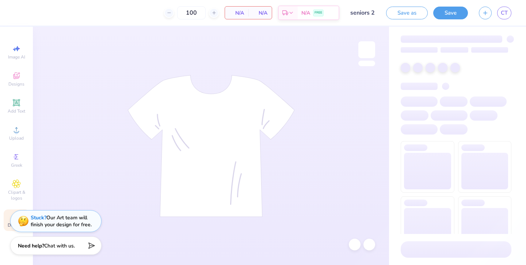 Image resolution: width=526 pixels, height=265 pixels. What do you see at coordinates (16, 195) in the screenshot?
I see `span: Clipart & logos` at bounding box center [16, 195].